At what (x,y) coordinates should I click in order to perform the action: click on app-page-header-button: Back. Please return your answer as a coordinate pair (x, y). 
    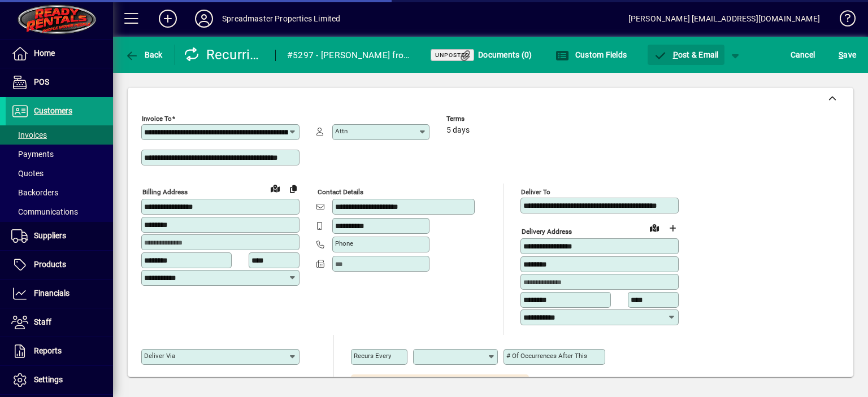
    Looking at the image, I should click on (144, 55).